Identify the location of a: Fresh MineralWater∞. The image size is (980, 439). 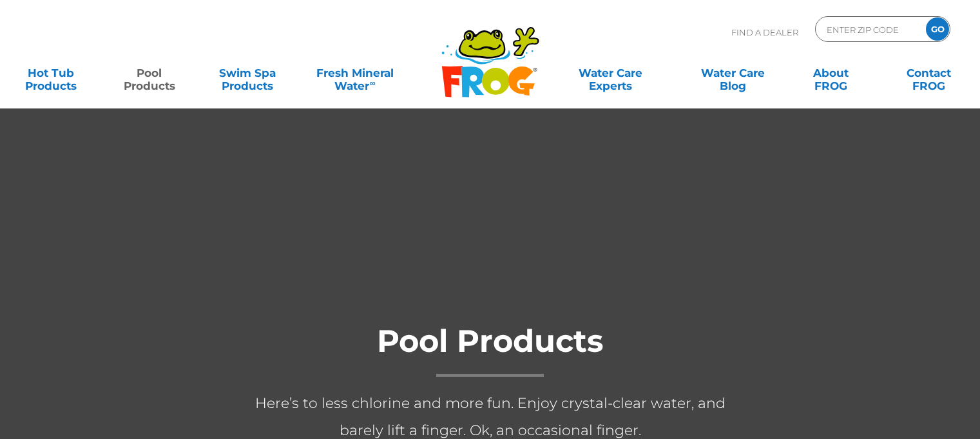
(355, 73).